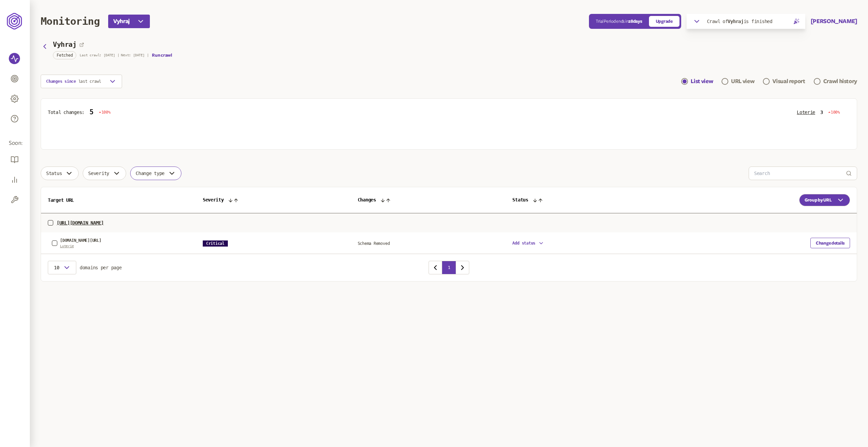  I want to click on a: URL view, so click(738, 81).